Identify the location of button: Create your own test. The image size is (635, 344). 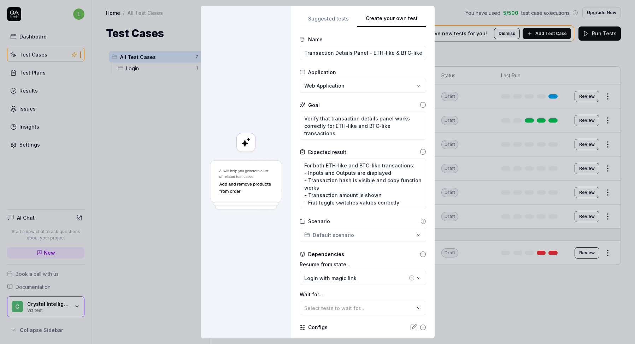
(392, 21).